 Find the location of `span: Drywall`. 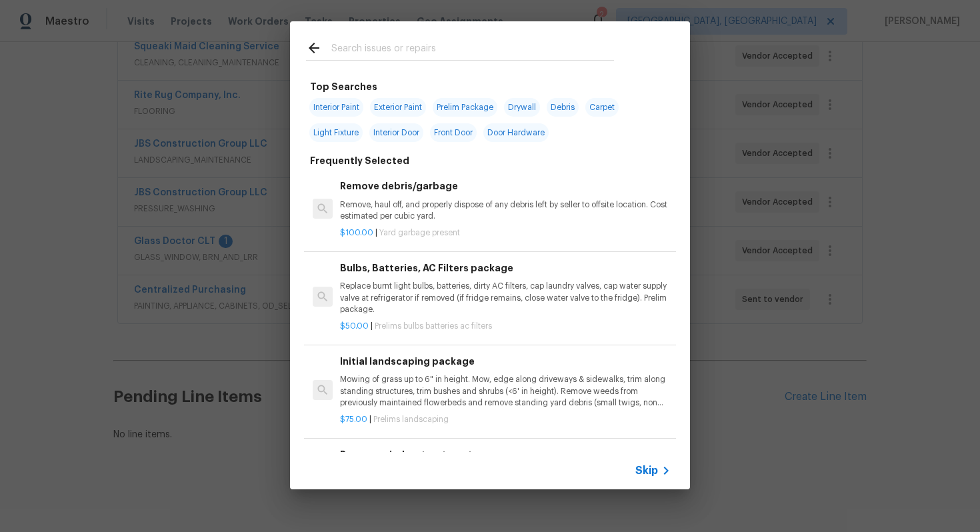

span: Drywall is located at coordinates (522, 108).